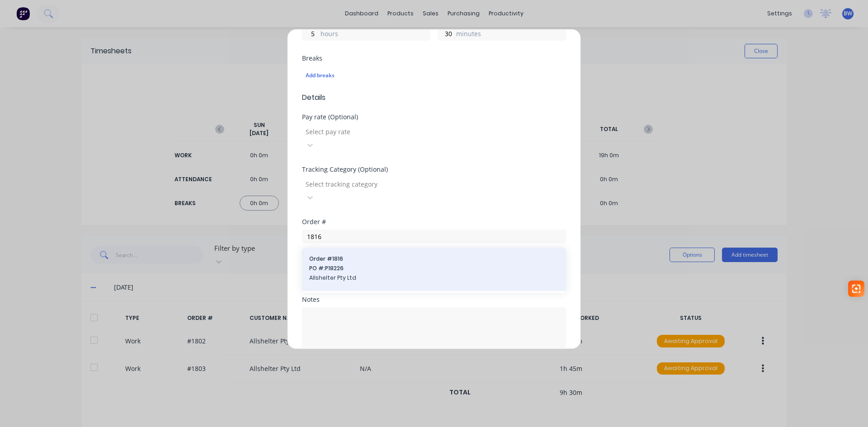 The height and width of the screenshot is (427, 868). What do you see at coordinates (434, 270) in the screenshot?
I see `div: Order #1816PO #:P18226Allshelter Pty Ltd` at bounding box center [434, 270].